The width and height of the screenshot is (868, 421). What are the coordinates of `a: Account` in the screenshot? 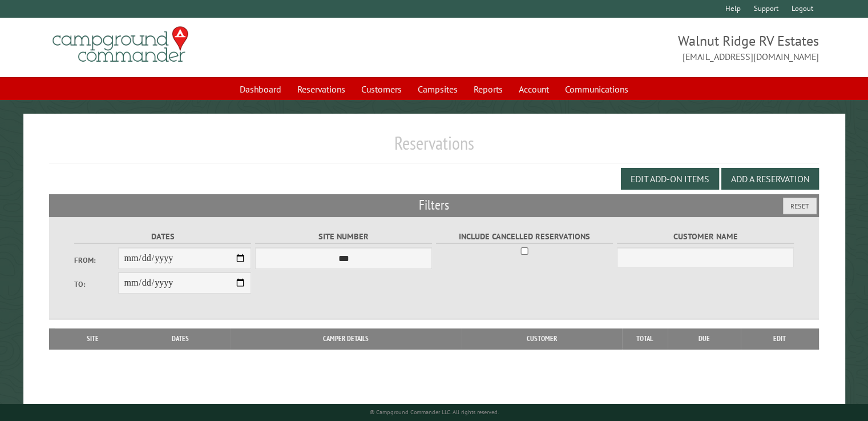 It's located at (533, 89).